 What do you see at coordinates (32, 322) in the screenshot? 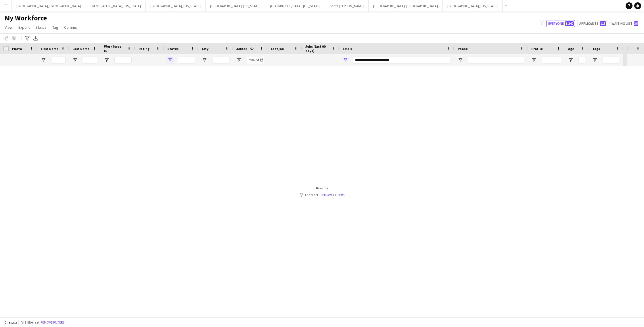
I see `span: 1 filter set` at bounding box center [32, 322].